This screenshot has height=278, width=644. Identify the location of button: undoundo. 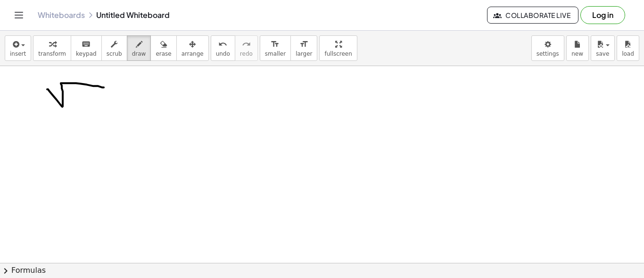
(223, 48).